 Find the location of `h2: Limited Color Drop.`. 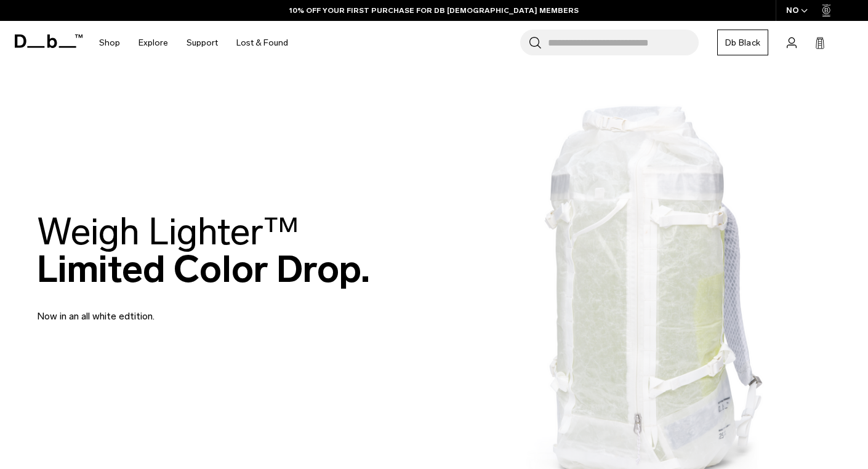

h2: Limited Color Drop. is located at coordinates (203, 251).